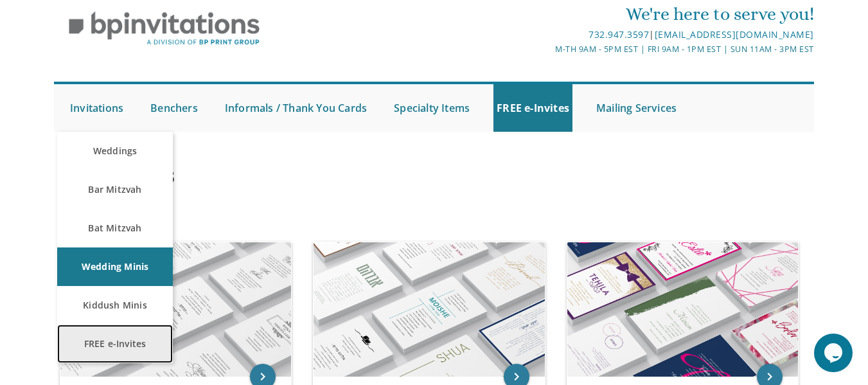 Image resolution: width=868 pixels, height=385 pixels. Describe the element at coordinates (174, 108) in the screenshot. I see `a: Benchers` at that location.